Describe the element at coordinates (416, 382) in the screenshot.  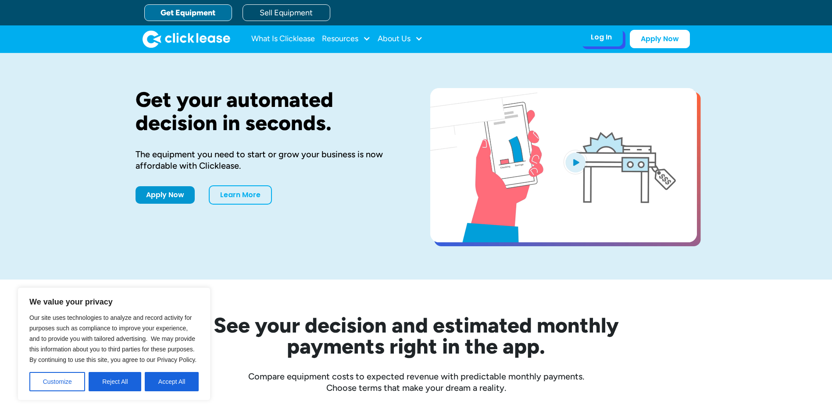
I see `div: Compare equipment costs to expected revenue with predictable monthly payments. Choose terms that ...` at that location.